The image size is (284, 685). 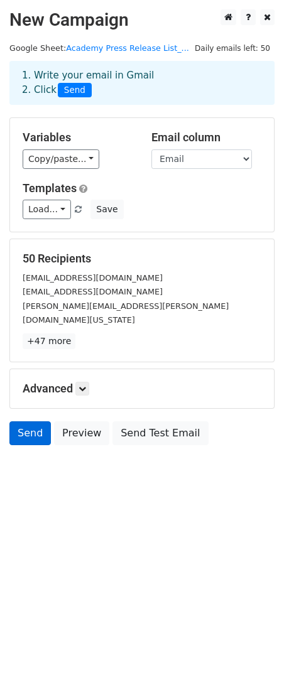 I want to click on a: Load..., so click(x=46, y=209).